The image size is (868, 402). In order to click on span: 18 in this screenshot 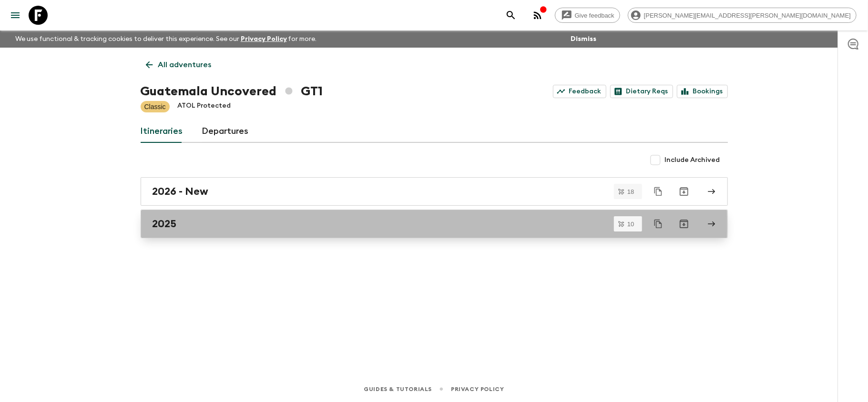, I will do `click(631, 192)`.